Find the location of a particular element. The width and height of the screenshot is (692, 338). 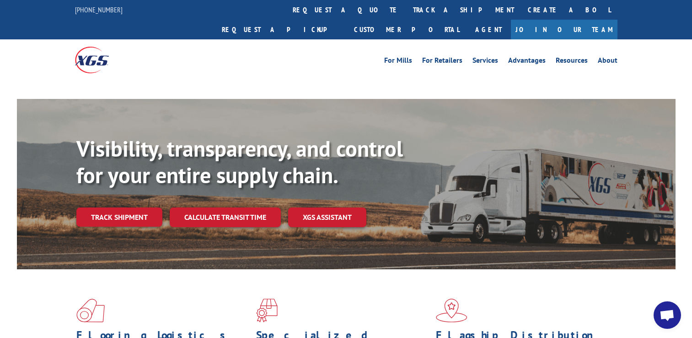

a: Advantages is located at coordinates (527, 62).